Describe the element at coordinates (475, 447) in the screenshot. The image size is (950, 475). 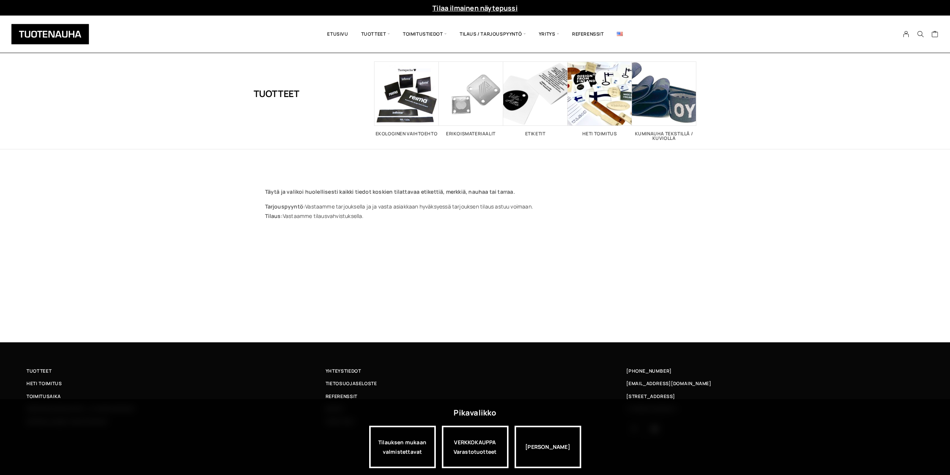
I see `a: VERKKOKAUPPAVarastotuotteet` at that location.